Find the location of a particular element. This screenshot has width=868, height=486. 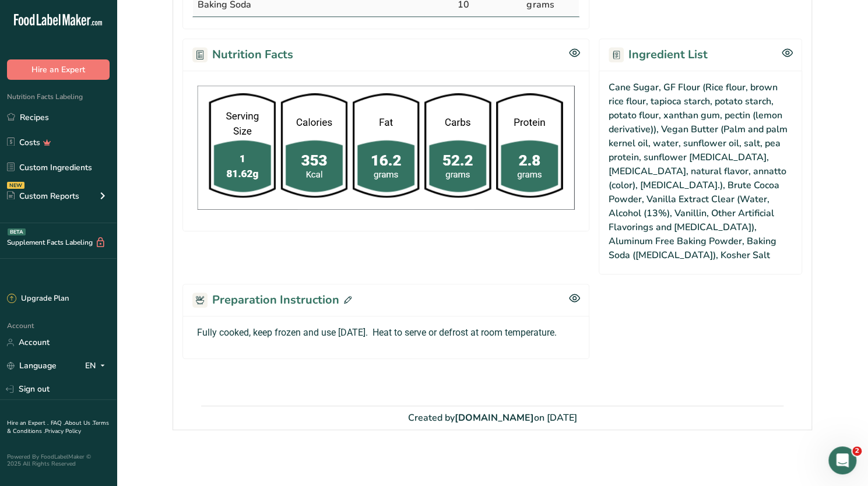

a: About Us . is located at coordinates (78, 423).